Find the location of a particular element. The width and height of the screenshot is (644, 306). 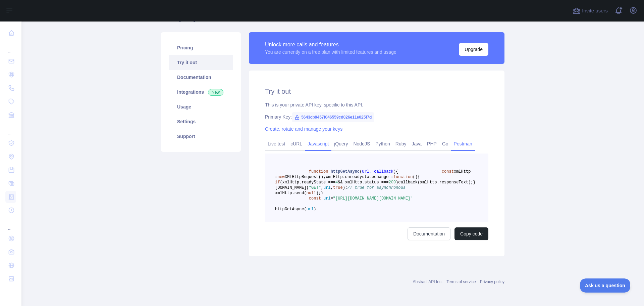

a: Try it out is located at coordinates (201, 62).